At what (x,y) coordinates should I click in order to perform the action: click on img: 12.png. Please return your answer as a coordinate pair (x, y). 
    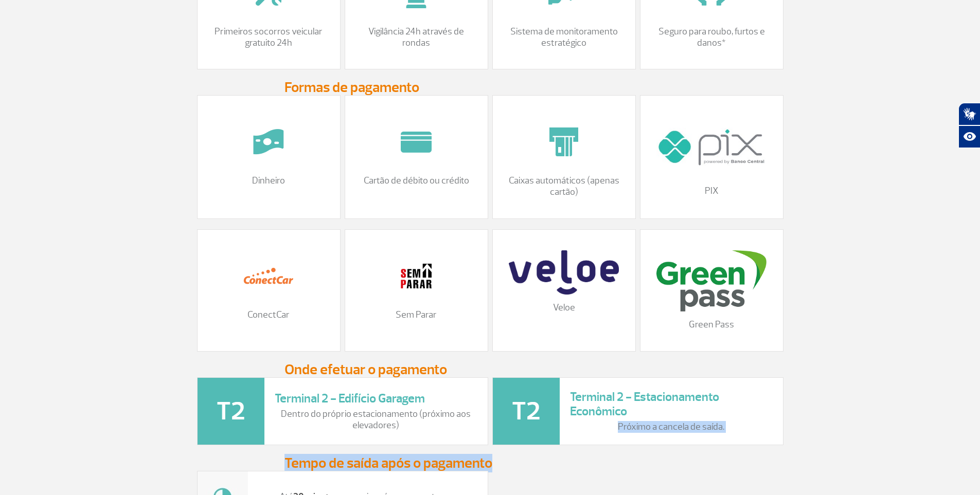
    Looking at the image, I should click on (269, 277).